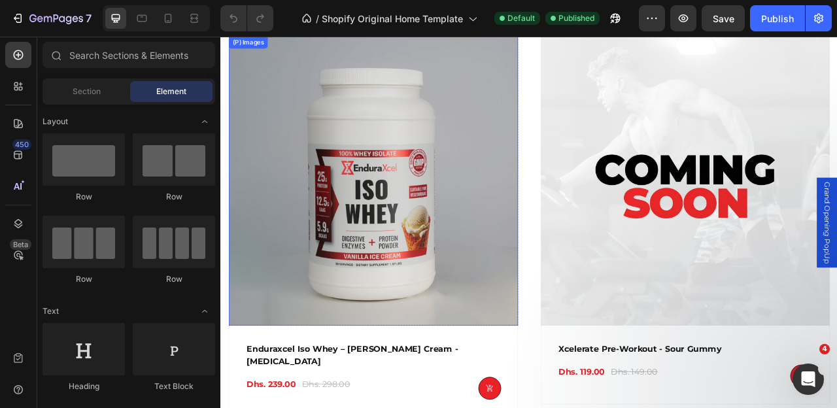 This screenshot has width=837, height=408. I want to click on span: Default, so click(521, 18).